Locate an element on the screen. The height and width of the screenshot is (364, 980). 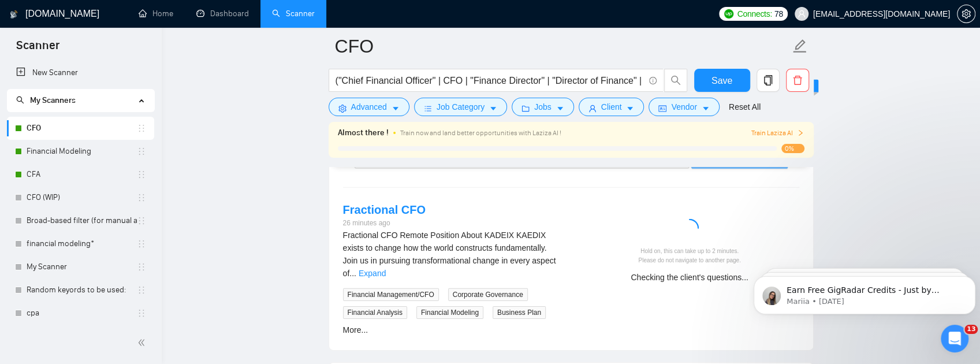
button: barsJob Categorycaret-down is located at coordinates (460, 107).